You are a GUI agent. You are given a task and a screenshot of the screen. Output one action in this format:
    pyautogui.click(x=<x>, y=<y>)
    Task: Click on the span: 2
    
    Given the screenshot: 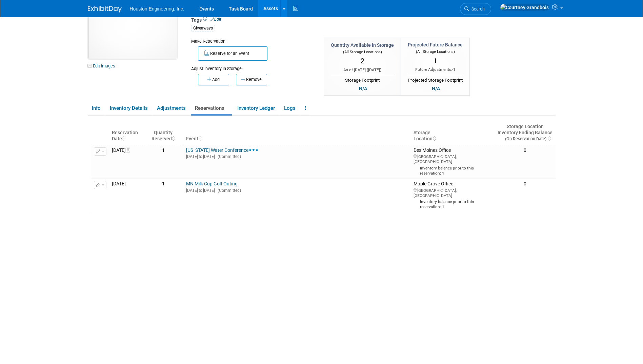 What is the action you would take?
    pyautogui.click(x=362, y=61)
    